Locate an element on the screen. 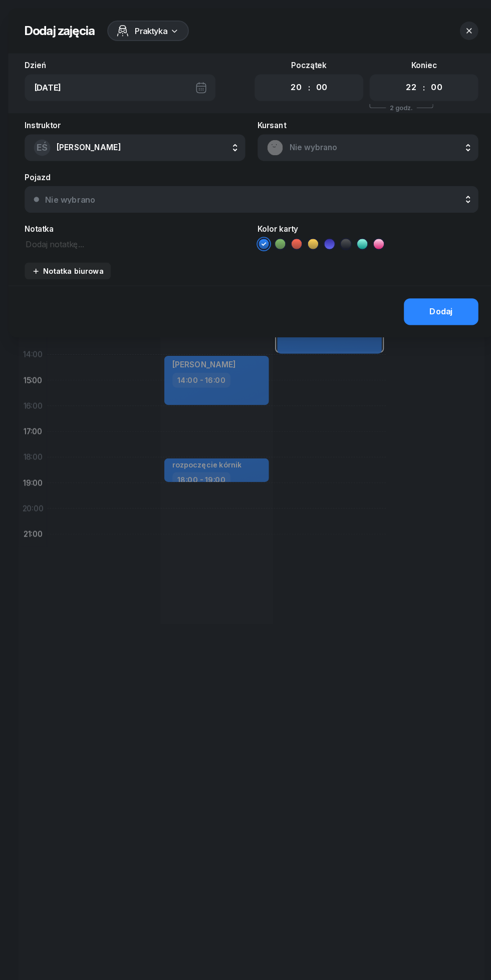 This screenshot has width=491, height=980. div: Dodaj is located at coordinates (430, 304).